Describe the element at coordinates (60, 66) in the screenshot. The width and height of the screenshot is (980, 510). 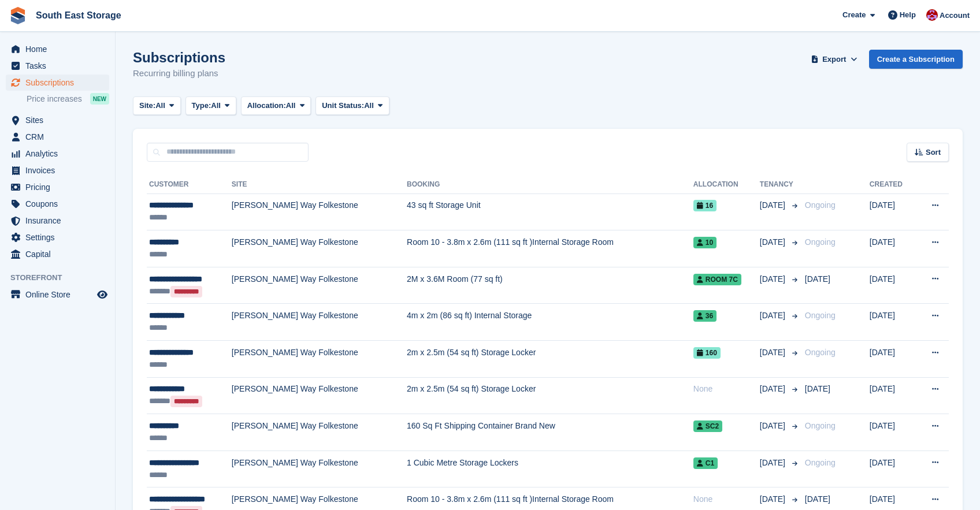
I see `span: Tasks` at that location.